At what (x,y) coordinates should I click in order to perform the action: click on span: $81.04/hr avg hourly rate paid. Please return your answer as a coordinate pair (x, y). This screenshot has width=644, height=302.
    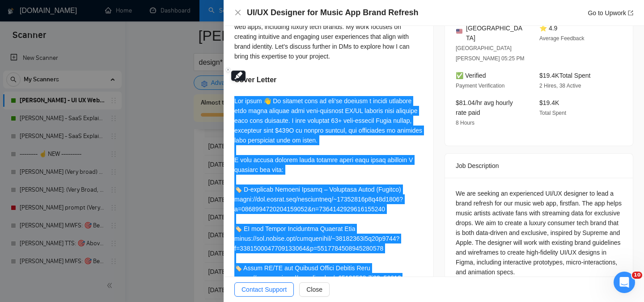
    Looking at the image, I should click on (484, 108).